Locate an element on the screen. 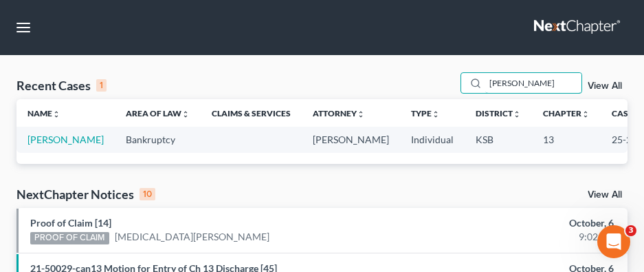  div: Recent Cases is located at coordinates (61, 85).